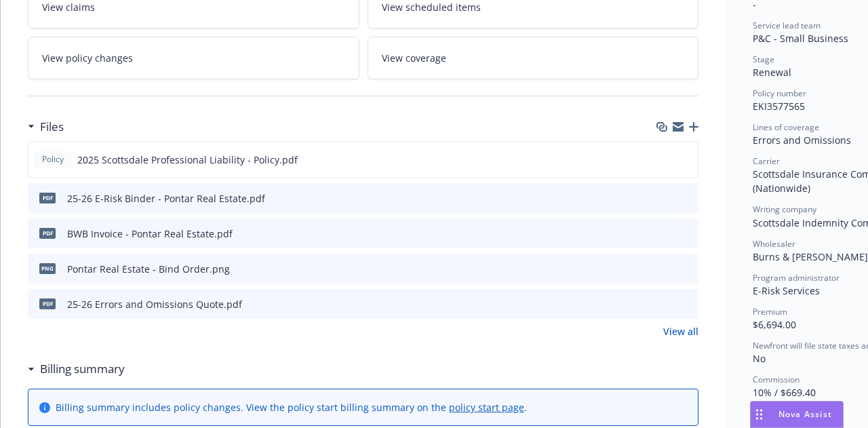  I want to click on div: Billing summary includes policy changes. View the policy start billing summary on the ., so click(291, 407).